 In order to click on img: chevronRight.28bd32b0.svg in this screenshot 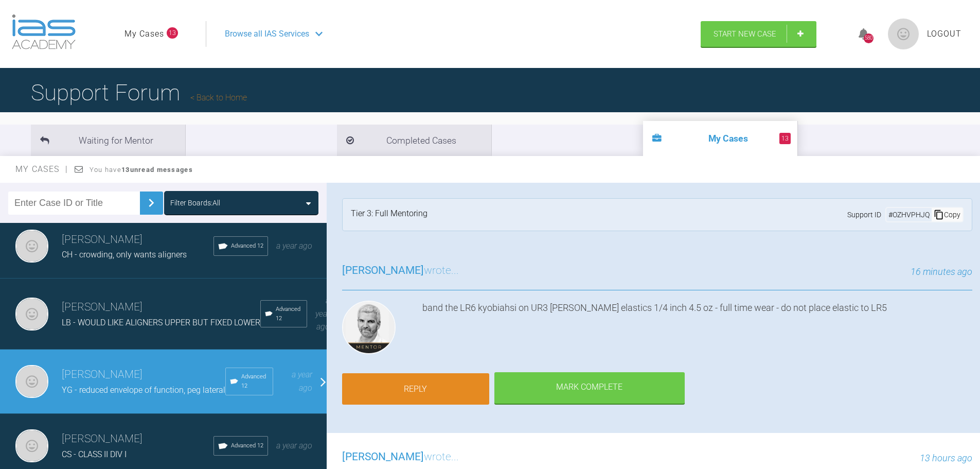, I will do `click(151, 203)`.